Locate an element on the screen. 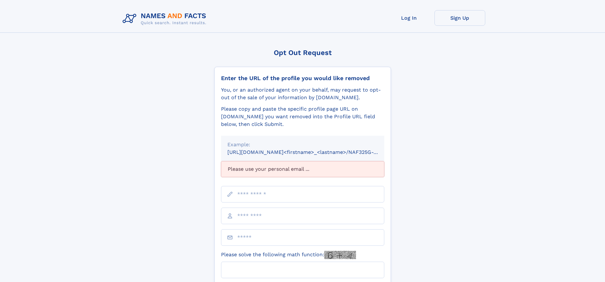 This screenshot has width=605, height=282. div: Opt Out Request is located at coordinates (303, 52).